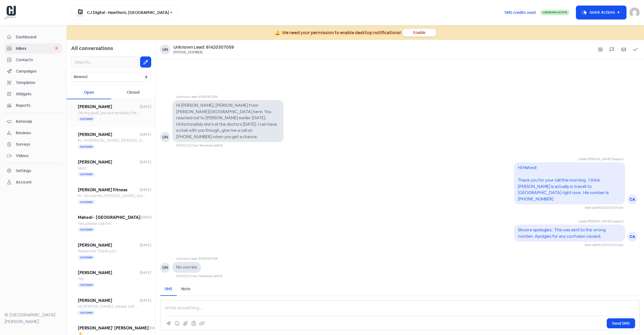 This screenshot has width=644, height=335. Describe the element at coordinates (92, 48) in the screenshot. I see `span: All conversations` at that location.